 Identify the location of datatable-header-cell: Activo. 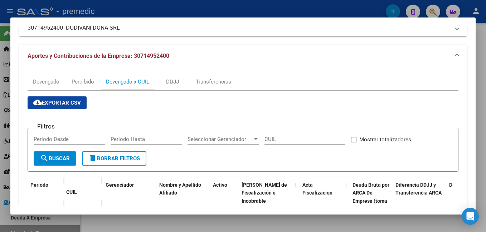
(224, 202).